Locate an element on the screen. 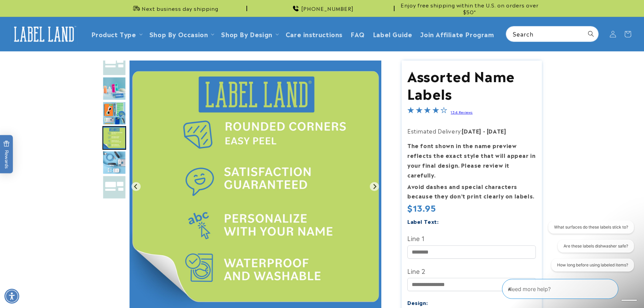 This screenshot has height=308, width=644. img: Label Land is located at coordinates (44, 34).